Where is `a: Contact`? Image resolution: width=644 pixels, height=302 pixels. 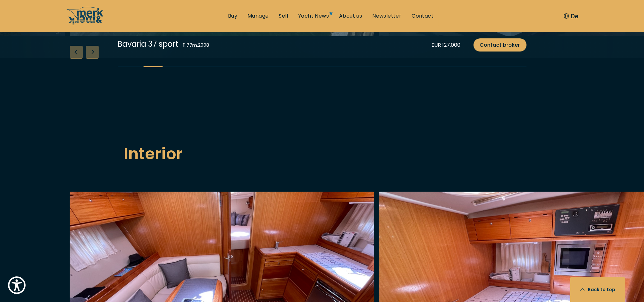 a: Contact is located at coordinates (423, 16).